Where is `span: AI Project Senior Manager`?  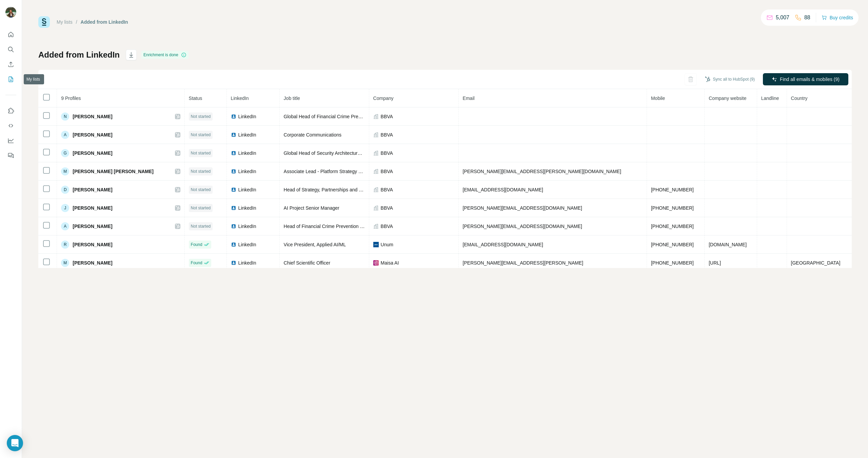
span: AI Project Senior Manager is located at coordinates (312, 208).